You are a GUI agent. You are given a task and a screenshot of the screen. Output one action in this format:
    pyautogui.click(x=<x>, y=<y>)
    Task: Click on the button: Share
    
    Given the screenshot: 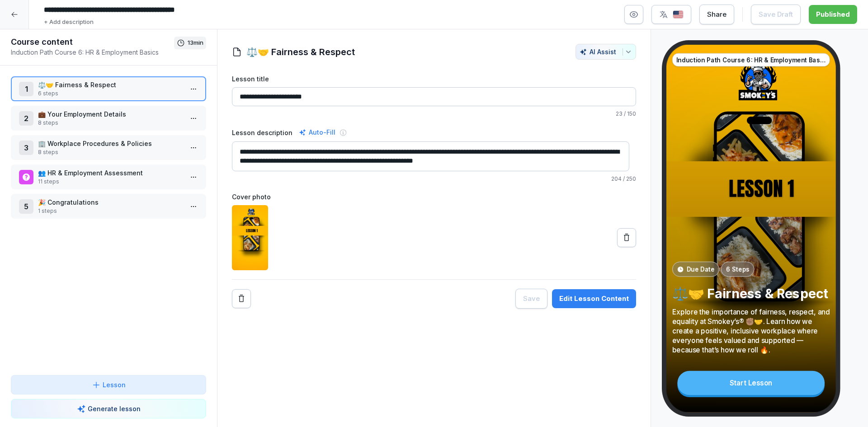 What is the action you would take?
    pyautogui.click(x=716, y=14)
    